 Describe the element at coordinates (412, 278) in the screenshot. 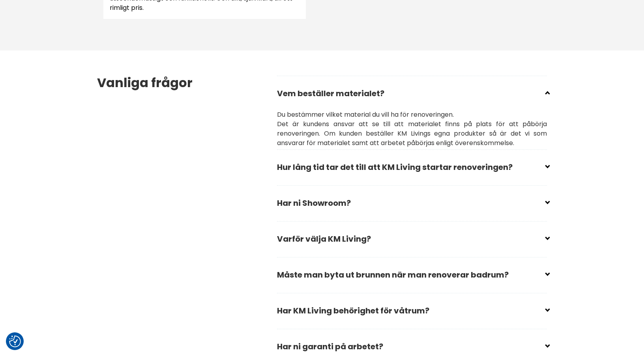

I see `h2: Måste man byta ut brunnen när man renoverar badrum?` at that location.